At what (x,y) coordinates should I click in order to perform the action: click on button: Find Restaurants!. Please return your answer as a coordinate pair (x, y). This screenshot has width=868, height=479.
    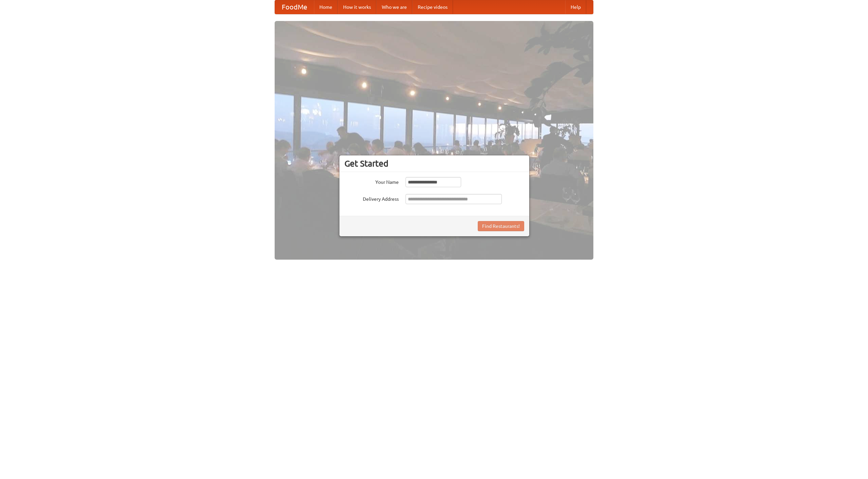
    Looking at the image, I should click on (500, 227).